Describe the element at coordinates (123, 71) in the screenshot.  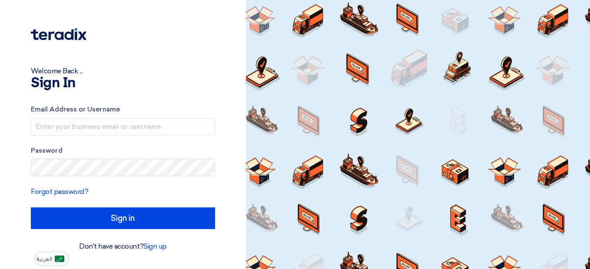
I see `div: Welcome Back ...` at that location.